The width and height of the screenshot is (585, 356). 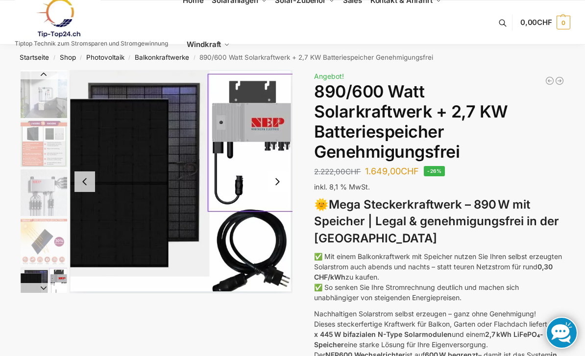 I want to click on h1: 890/600 Watt Solarkraftwerk + 2,7 KW Batteriespeicher Genehmigungsfrei, so click(x=439, y=122).